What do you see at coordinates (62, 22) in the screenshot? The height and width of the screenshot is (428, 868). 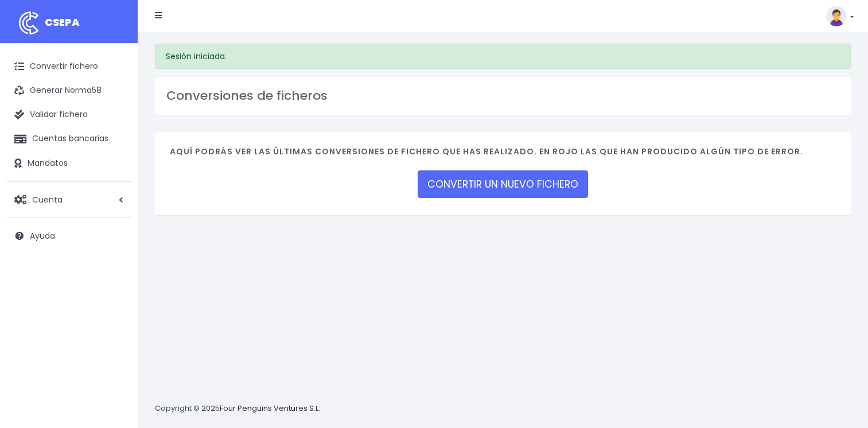 I see `span: CSEPA` at bounding box center [62, 22].